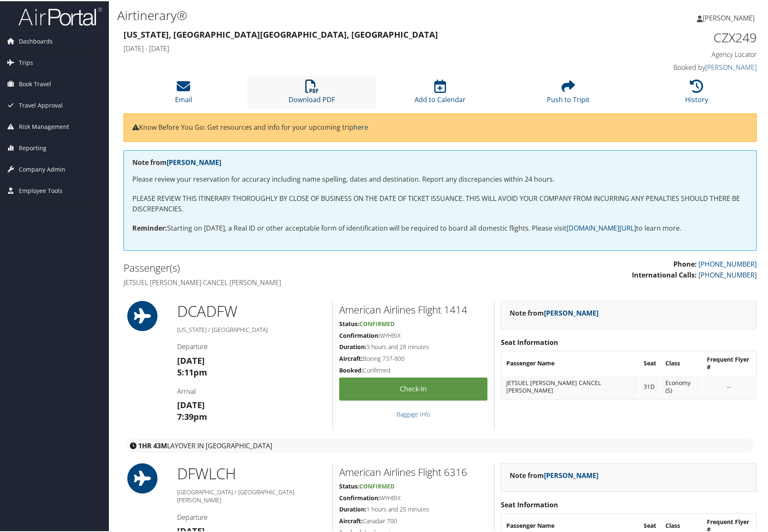  I want to click on strong: 5:11pm, so click(192, 371).